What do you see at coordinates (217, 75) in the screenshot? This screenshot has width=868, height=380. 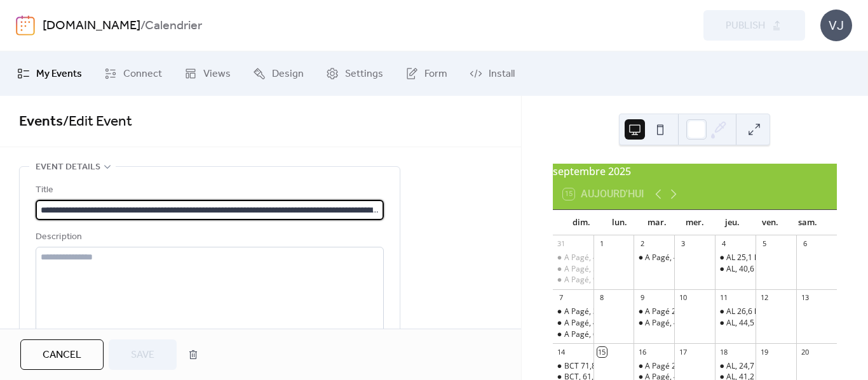 I see `span: Views` at bounding box center [217, 75].